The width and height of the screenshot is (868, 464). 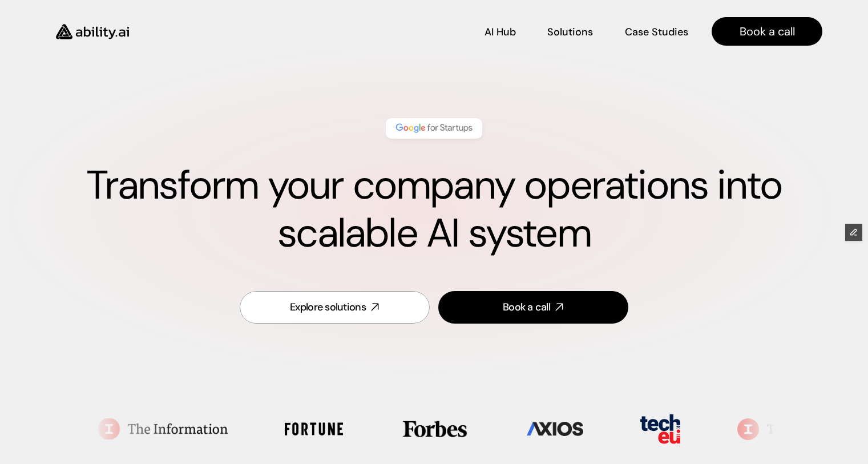 What do you see at coordinates (335, 307) in the screenshot?
I see `a: Explore solutions` at bounding box center [335, 307].